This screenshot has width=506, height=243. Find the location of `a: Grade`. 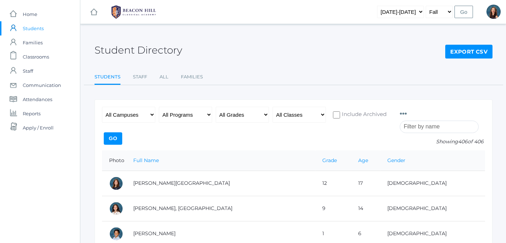

a: Grade is located at coordinates (329, 161).